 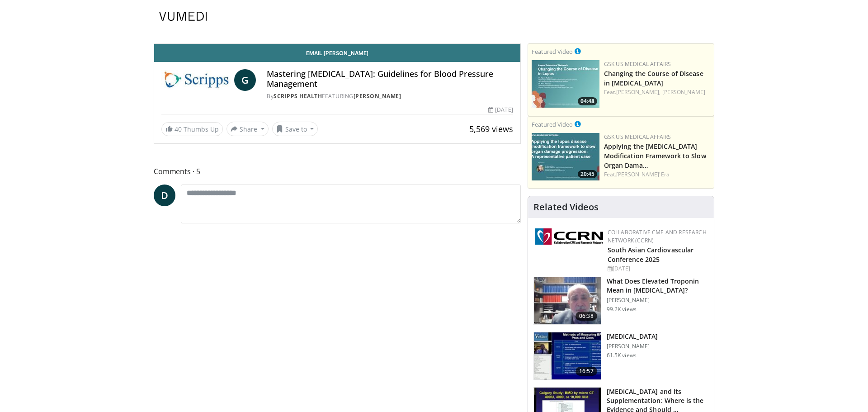 I want to click on p: 61.5K views, so click(x=622, y=356).